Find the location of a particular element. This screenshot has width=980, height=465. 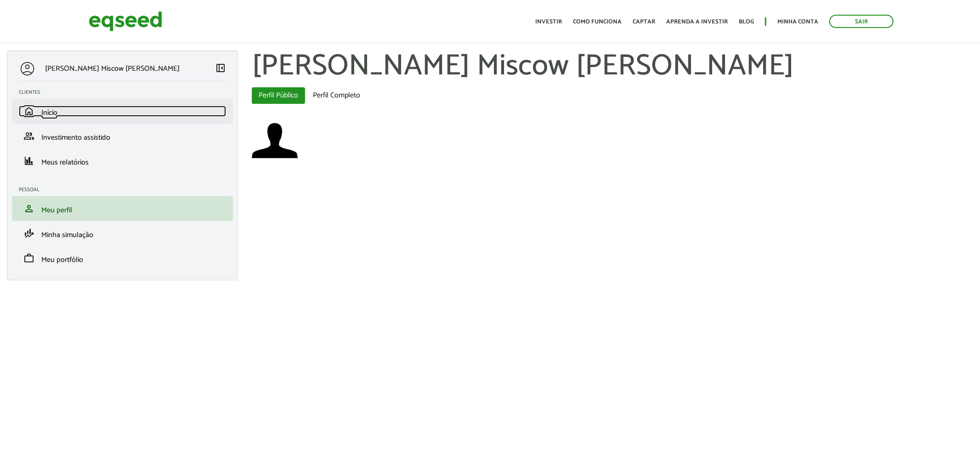

span: Meu portfólio is located at coordinates (62, 259).